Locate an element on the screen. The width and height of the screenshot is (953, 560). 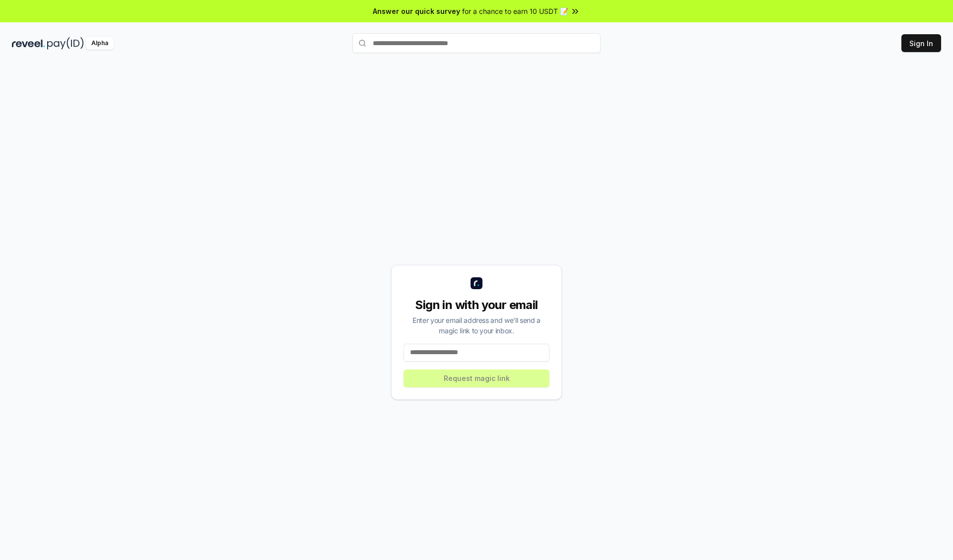
div: Enter your email address and we’ll send a magic link to your inbox. is located at coordinates (476, 325).